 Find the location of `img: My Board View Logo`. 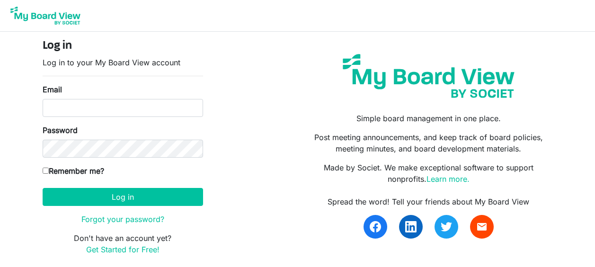

img: My Board View Logo is located at coordinates (45, 16).